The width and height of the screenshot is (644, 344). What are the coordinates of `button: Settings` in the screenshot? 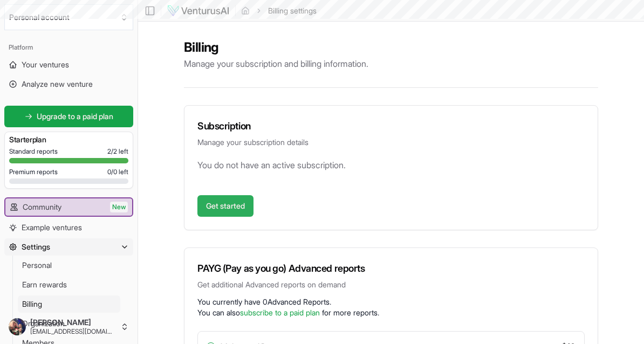 It's located at (69, 247).